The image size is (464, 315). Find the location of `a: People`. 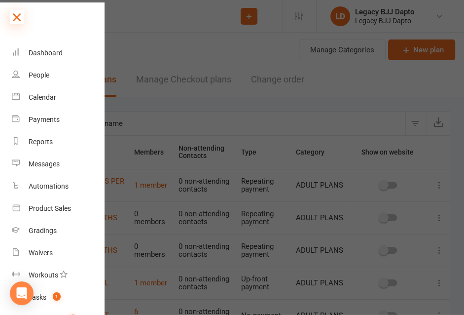

a: People is located at coordinates (58, 75).